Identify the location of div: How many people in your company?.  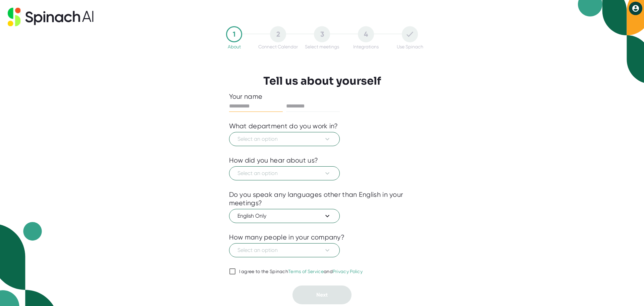
(287, 237).